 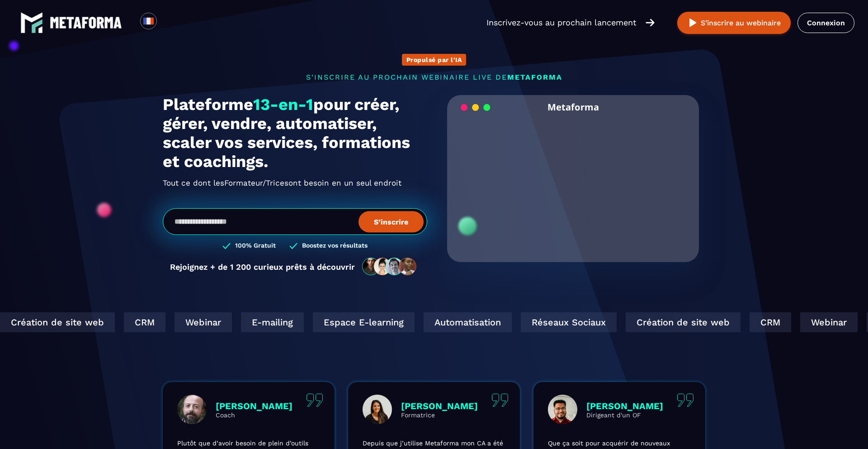 What do you see at coordinates (693, 22) in the screenshot?
I see `img: play` at bounding box center [693, 22].